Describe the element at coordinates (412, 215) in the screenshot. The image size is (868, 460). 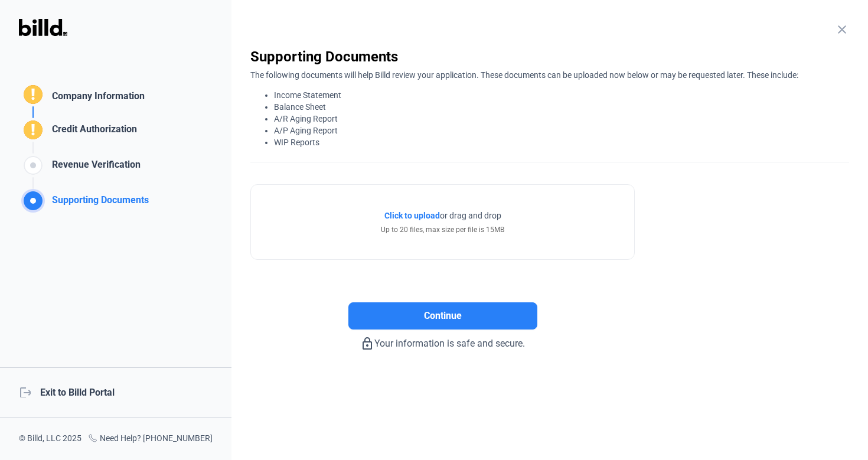
I see `span: Click to upload` at that location.